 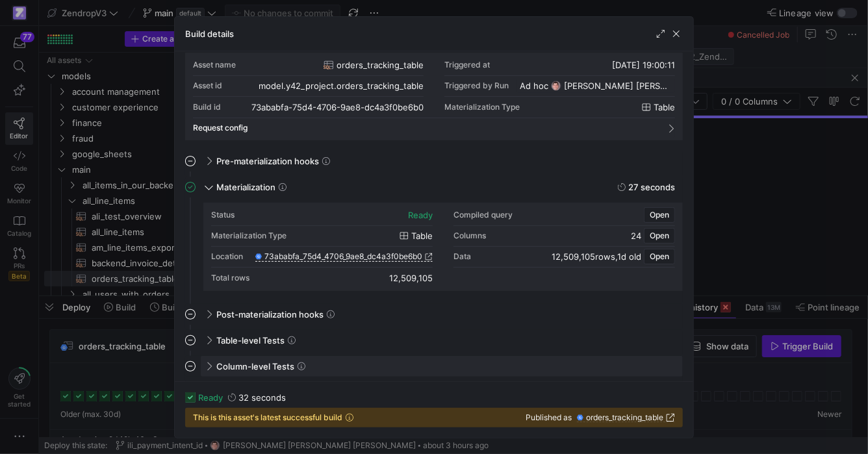 I want to click on span: Published as, so click(x=548, y=418).